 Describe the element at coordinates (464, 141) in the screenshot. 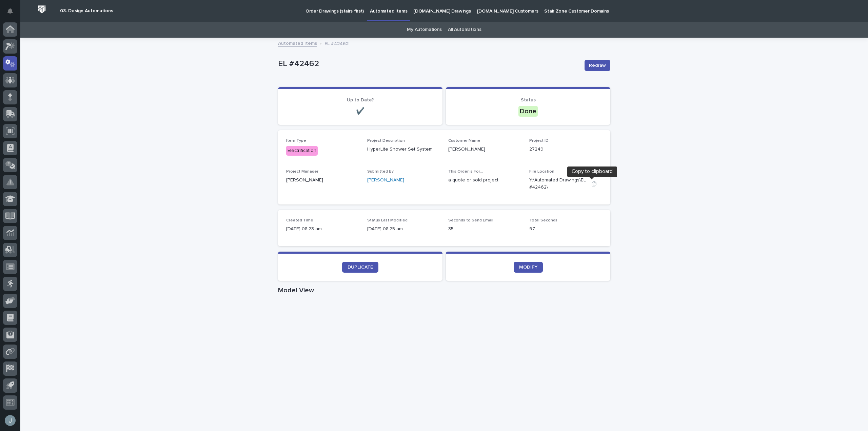

I see `span: Customer Name` at that location.